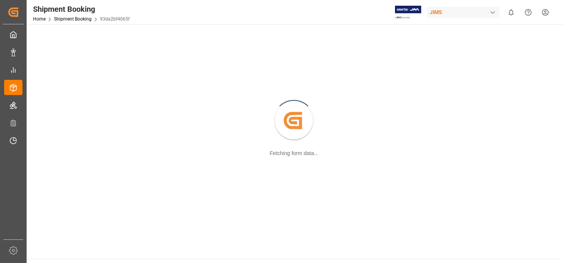 The height and width of the screenshot is (263, 563). I want to click on button: JIMS, so click(464, 12).